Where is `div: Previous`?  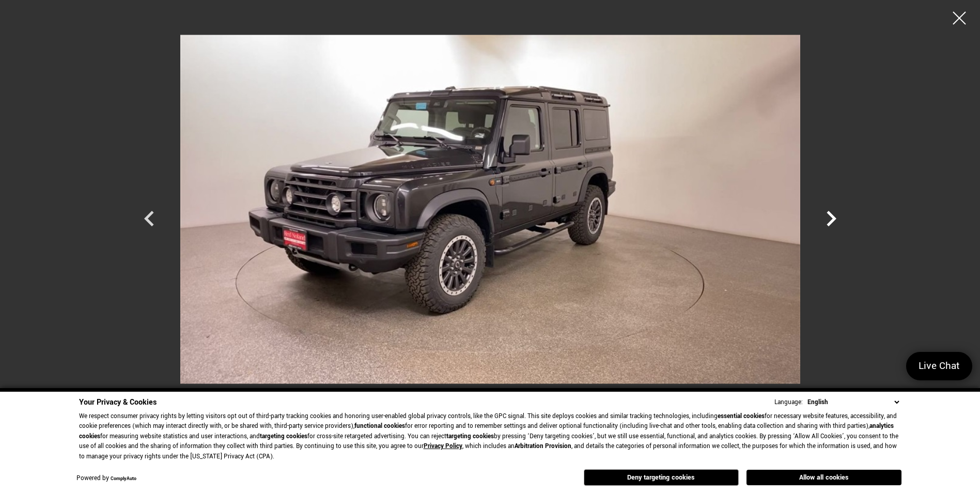
div: Previous is located at coordinates (149, 221).